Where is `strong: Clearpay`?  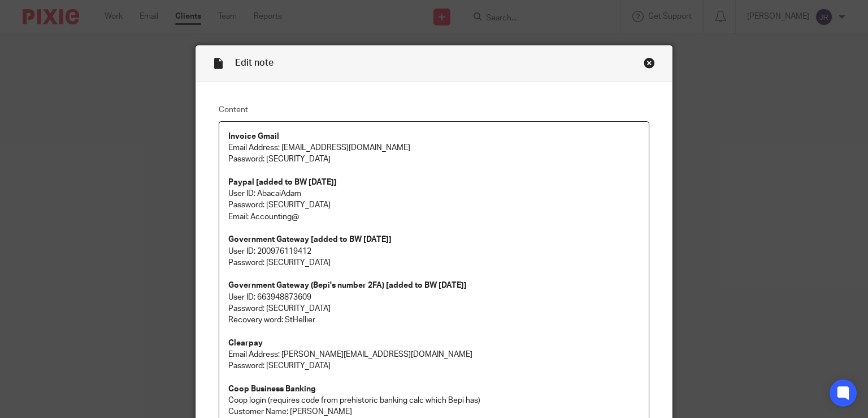 strong: Clearpay is located at coordinates (245, 343).